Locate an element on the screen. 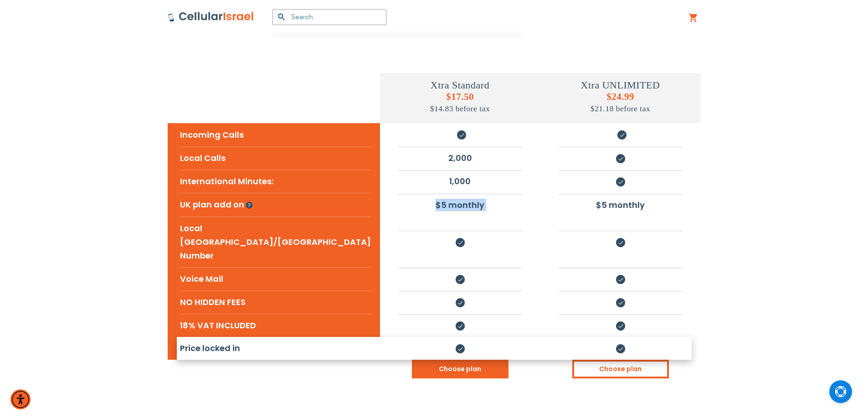 The height and width of the screenshot is (419, 868). h5: $17.50 is located at coordinates (460, 102).